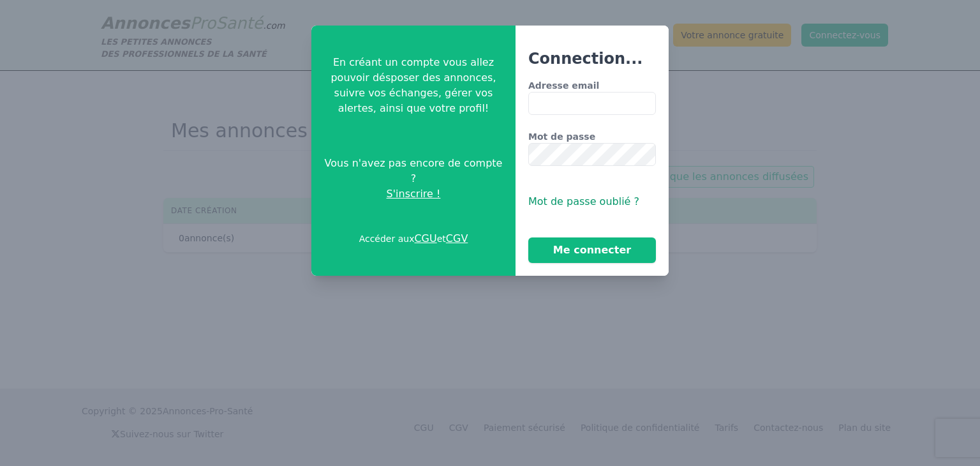 The image size is (980, 466). What do you see at coordinates (592, 85) in the screenshot?
I see `label: Adresse email` at bounding box center [592, 85].